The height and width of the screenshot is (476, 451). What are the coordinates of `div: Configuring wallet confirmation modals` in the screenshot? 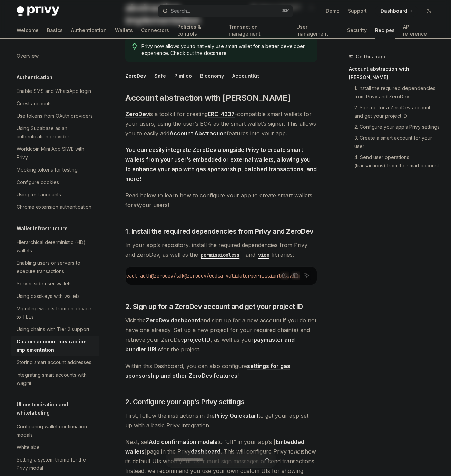 It's located at (56, 431).